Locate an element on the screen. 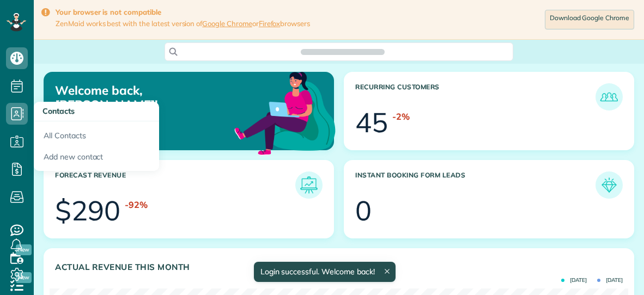 This screenshot has width=644, height=295. a: Download Google Chrome is located at coordinates (589, 19).